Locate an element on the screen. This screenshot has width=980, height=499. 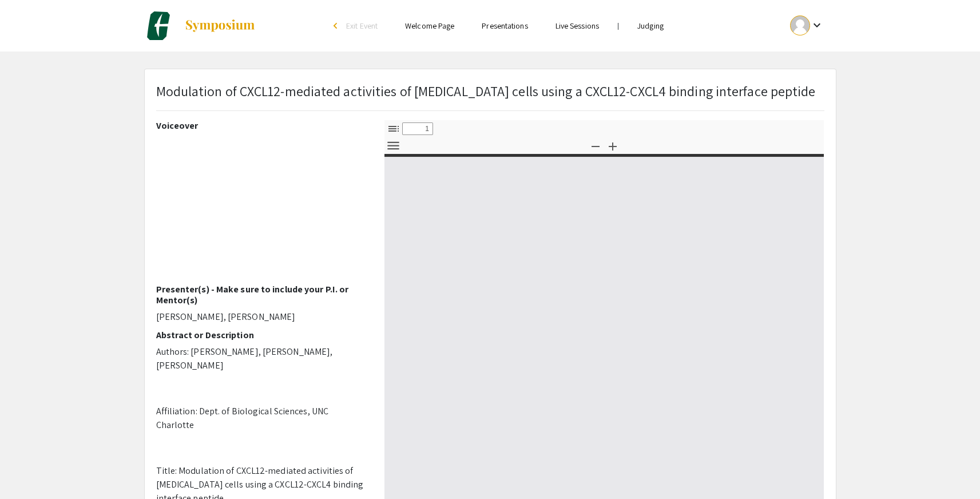
img: Symposium by ForagerOne is located at coordinates (220, 26).